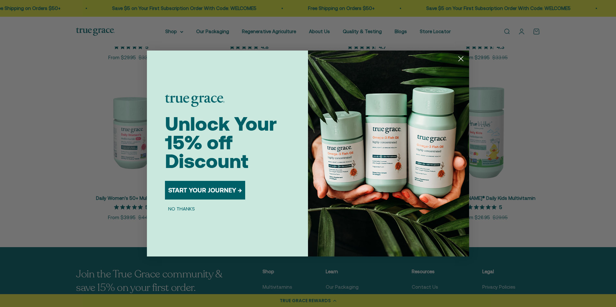  What do you see at coordinates (205, 190) in the screenshot?
I see `button: START YOUR JOURNEY →` at bounding box center [205, 190].